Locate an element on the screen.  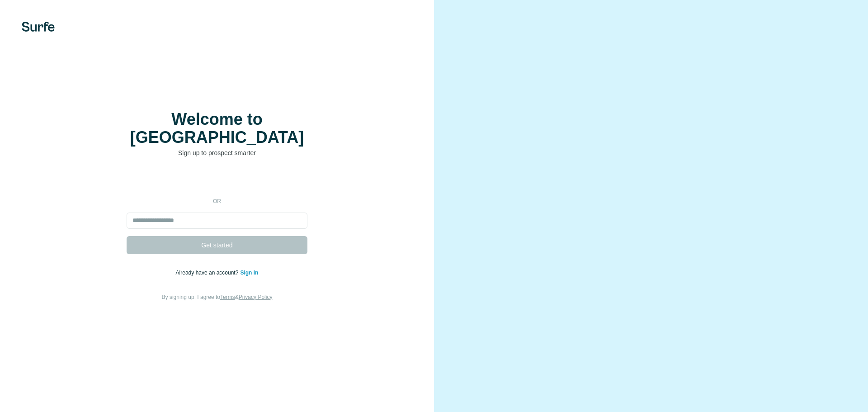
span: By signing up, I agree to & is located at coordinates (217, 297).